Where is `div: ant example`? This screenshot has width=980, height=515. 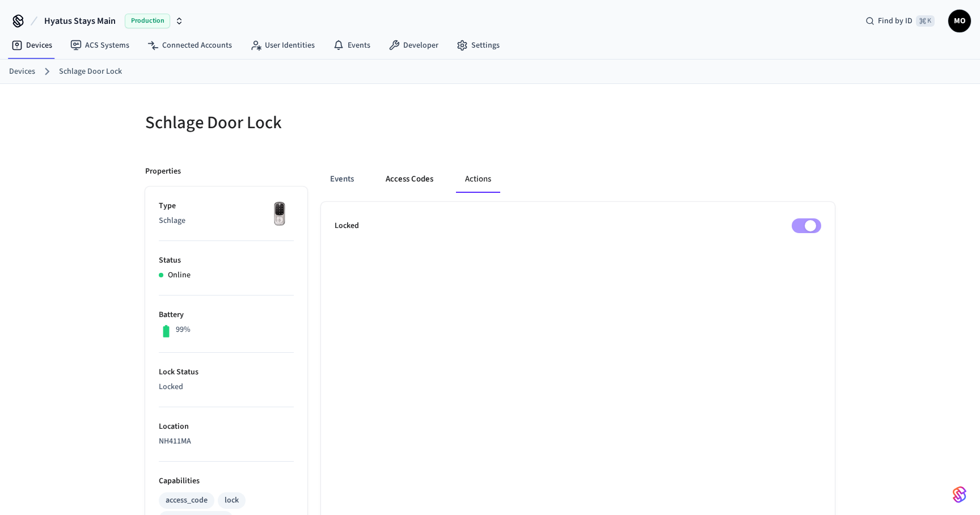 div: ant example is located at coordinates (578, 179).